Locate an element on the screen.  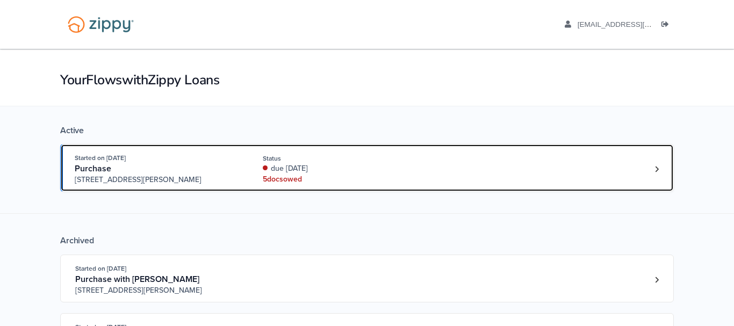
a: Loan number 4215448 is located at coordinates (657, 280).